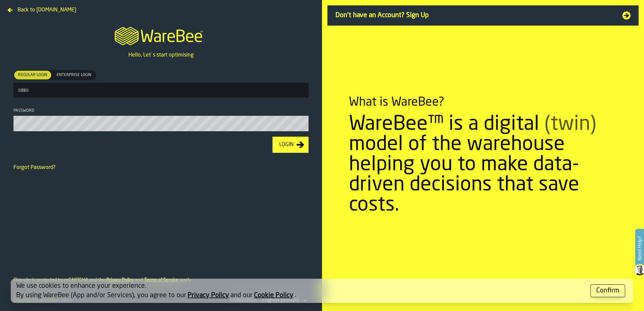 The image size is (644, 311). I want to click on p: Hello, Let`s start optimising, so click(161, 55).